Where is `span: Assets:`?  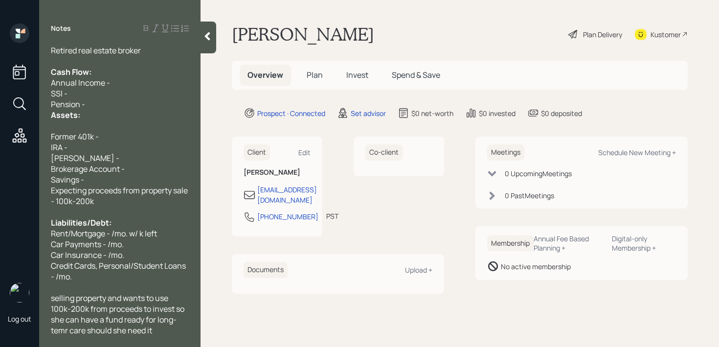 span: Assets: is located at coordinates (66, 115).